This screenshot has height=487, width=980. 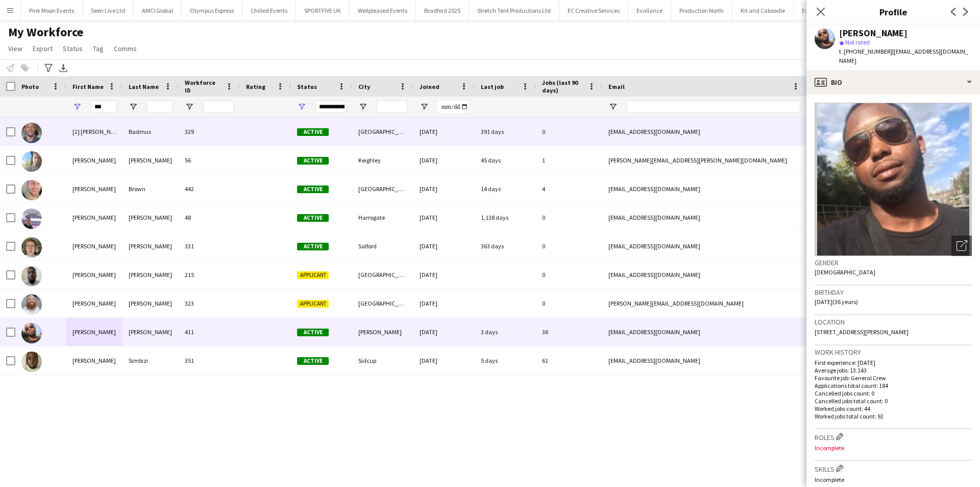 What do you see at coordinates (617, 87) in the screenshot?
I see `span: Email` at bounding box center [617, 87].